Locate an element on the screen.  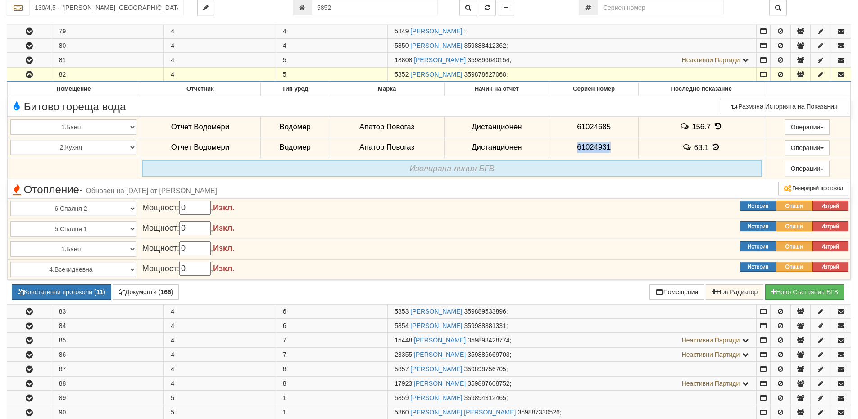
th: Отчетник is located at coordinates (200, 89).